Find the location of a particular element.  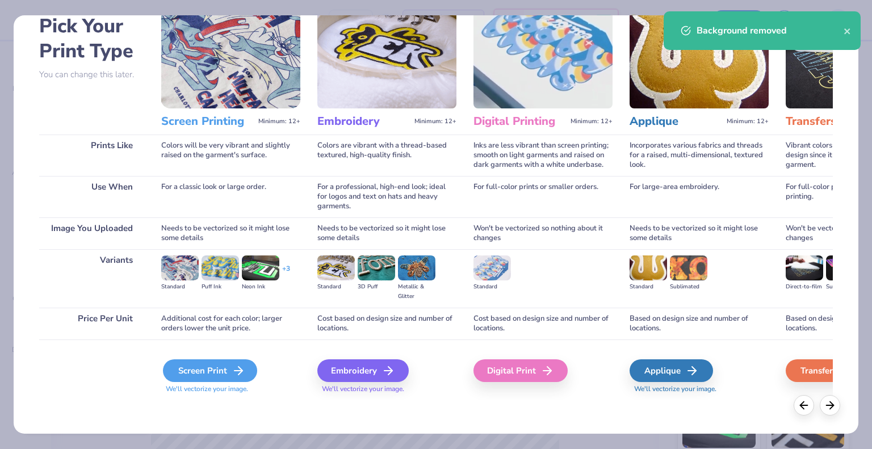

div: Screen Print is located at coordinates (210, 371).